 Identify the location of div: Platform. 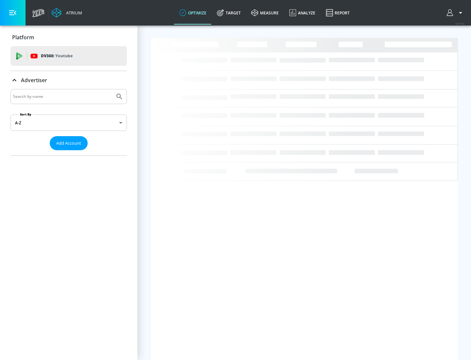
(69, 37).